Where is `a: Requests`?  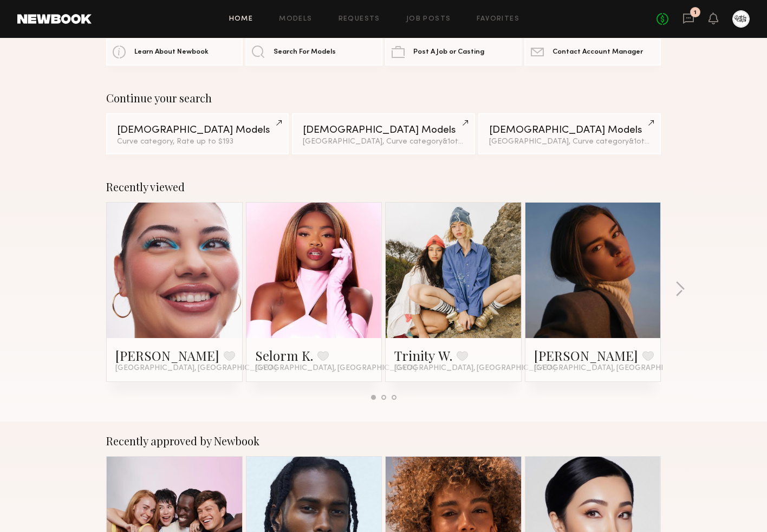 a: Requests is located at coordinates (359, 19).